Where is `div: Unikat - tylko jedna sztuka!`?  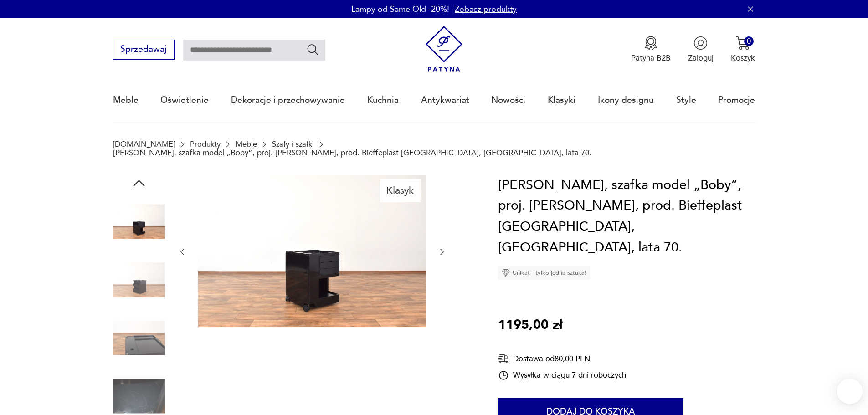 div: Unikat - tylko jedna sztuka! is located at coordinates (544, 273).